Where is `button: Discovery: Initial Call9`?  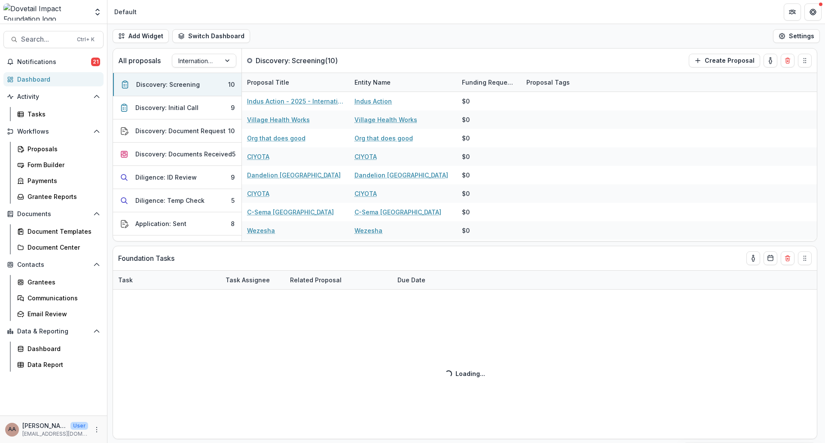 button: Discovery: Initial Call9 is located at coordinates (177, 108).